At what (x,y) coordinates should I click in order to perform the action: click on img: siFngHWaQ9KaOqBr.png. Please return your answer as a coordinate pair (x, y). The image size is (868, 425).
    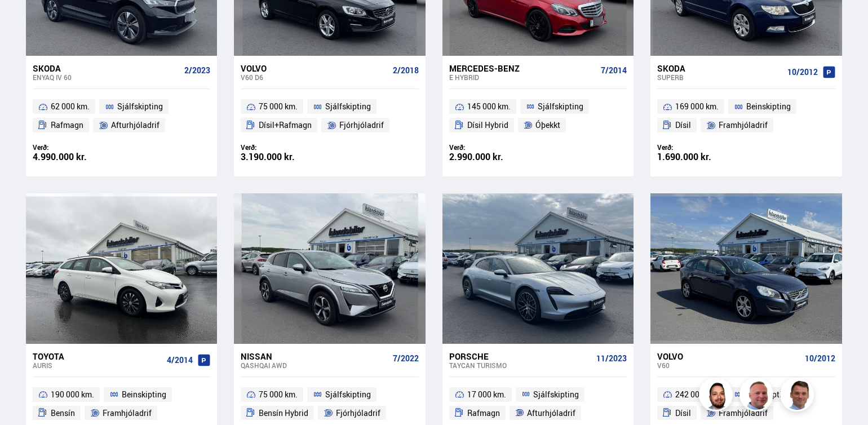
    Looking at the image, I should click on (758, 397).